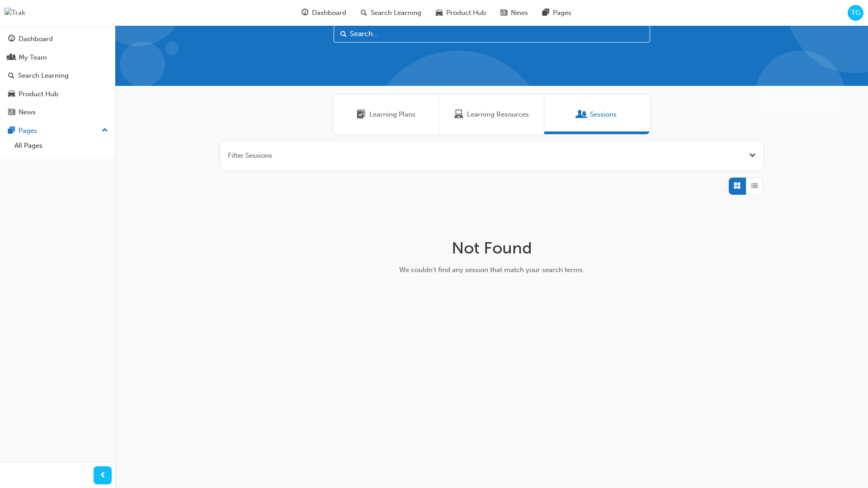  What do you see at coordinates (855, 13) in the screenshot?
I see `button: TG` at bounding box center [855, 13].